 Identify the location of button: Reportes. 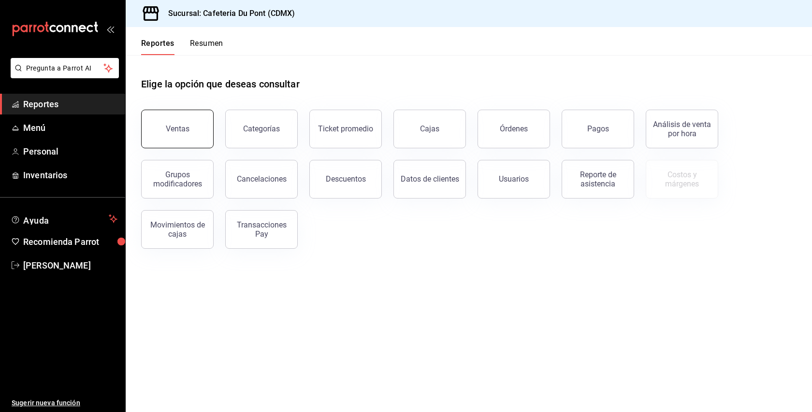
(158, 47).